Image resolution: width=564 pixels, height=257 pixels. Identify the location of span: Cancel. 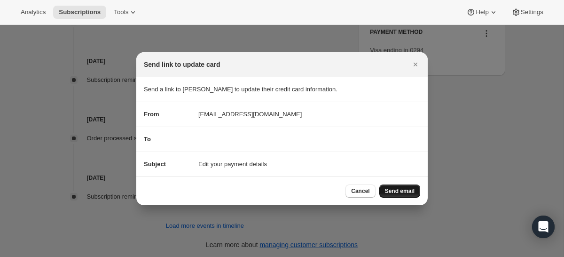
(360, 191).